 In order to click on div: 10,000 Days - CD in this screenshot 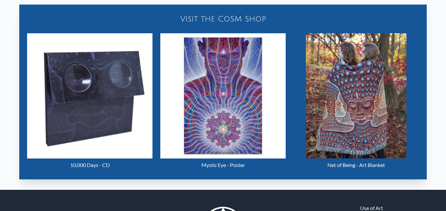, I will do `click(90, 165)`.